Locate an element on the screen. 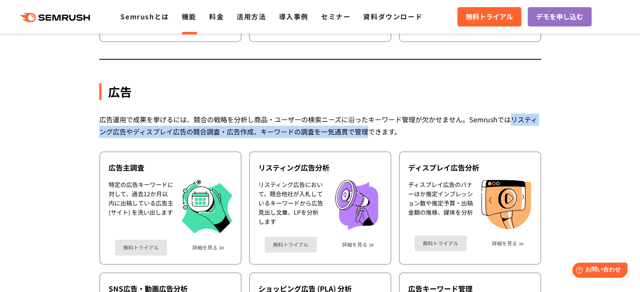  div: リスティング広告において、競合他社が入札しているキーワードから広告見出し文章、LPを分析します is located at coordinates (291, 205).